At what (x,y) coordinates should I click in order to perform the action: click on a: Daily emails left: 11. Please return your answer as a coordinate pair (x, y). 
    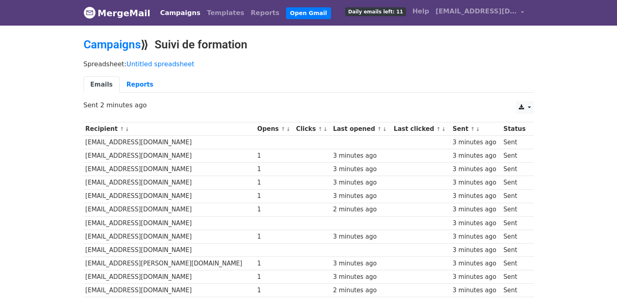
    Looking at the image, I should click on (375, 11).